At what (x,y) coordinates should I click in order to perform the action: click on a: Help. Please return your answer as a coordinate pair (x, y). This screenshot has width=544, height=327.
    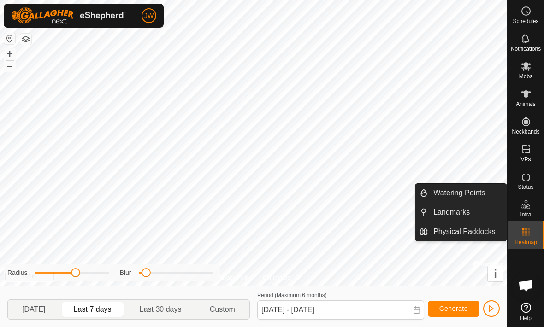
    Looking at the image, I should click on (526, 312).